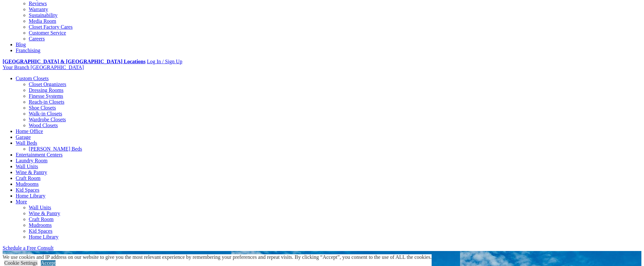  I want to click on span: Your Branch, so click(16, 67).